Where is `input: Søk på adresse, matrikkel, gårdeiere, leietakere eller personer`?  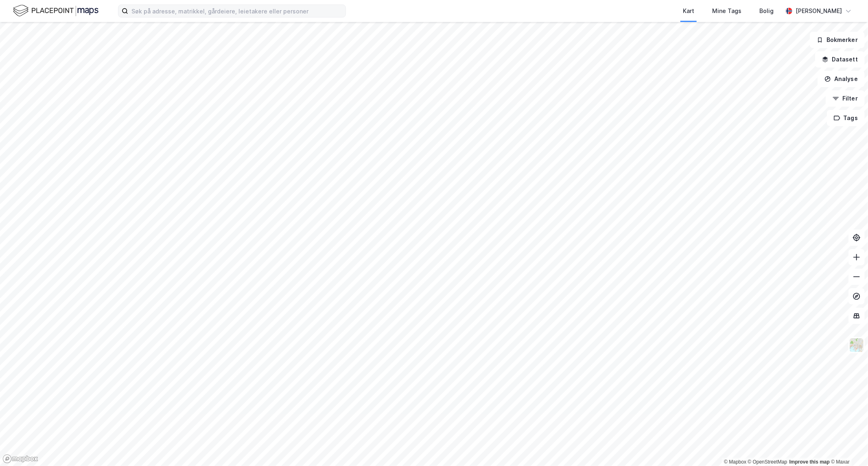
input: Søk på adresse, matrikkel, gårdeiere, leietakere eller personer is located at coordinates (237, 11).